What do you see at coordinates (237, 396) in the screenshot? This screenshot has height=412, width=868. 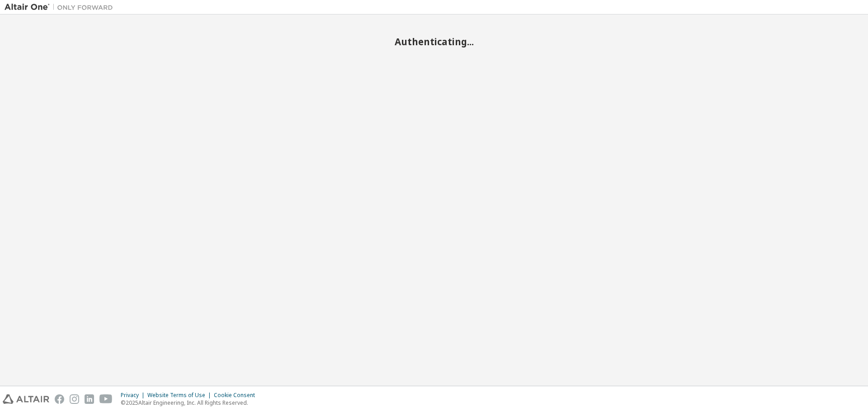 I see `div: Cookie Consent` at bounding box center [237, 396].